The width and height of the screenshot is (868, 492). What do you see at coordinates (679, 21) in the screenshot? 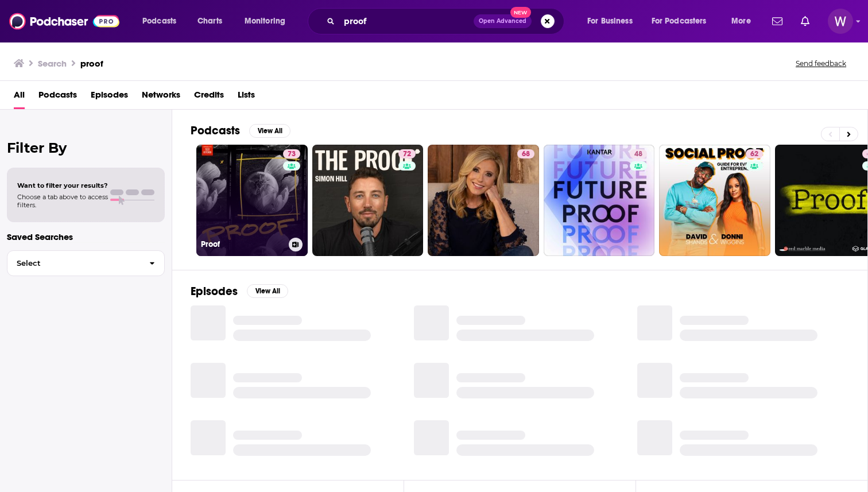
I see `span: For Podcasters` at bounding box center [679, 21].